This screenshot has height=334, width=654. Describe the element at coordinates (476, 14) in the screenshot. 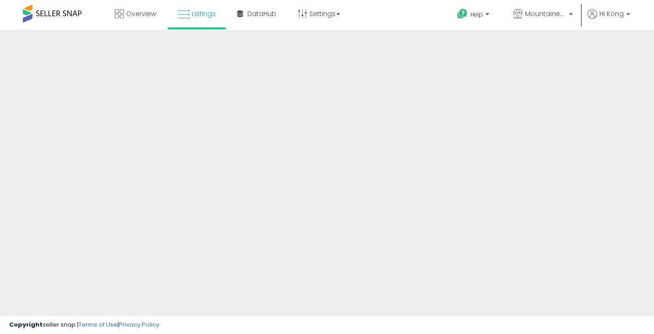

I see `span: Help` at that location.